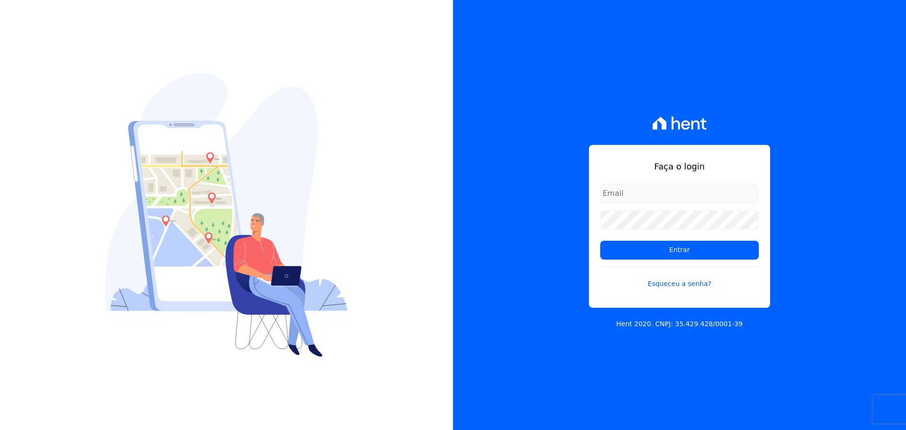  Describe the element at coordinates (227, 215) in the screenshot. I see `img: Login` at that location.